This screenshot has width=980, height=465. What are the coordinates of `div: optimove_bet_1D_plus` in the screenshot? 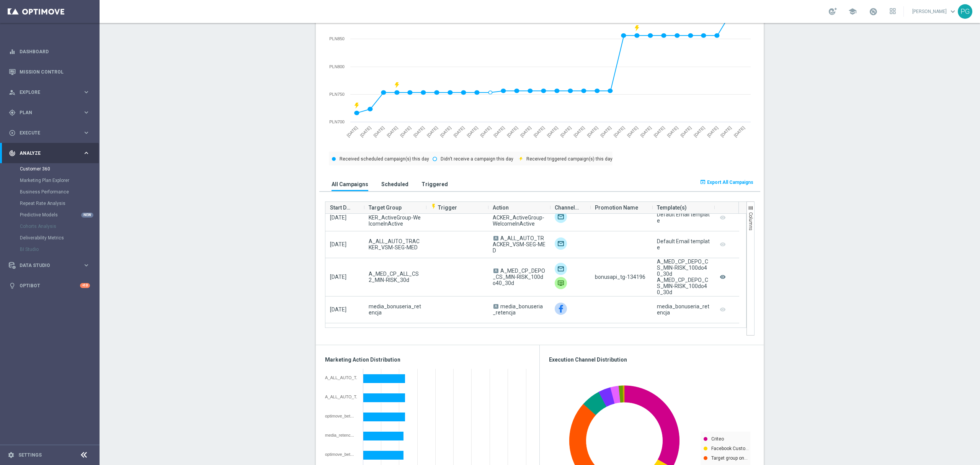 It's located at (341, 416).